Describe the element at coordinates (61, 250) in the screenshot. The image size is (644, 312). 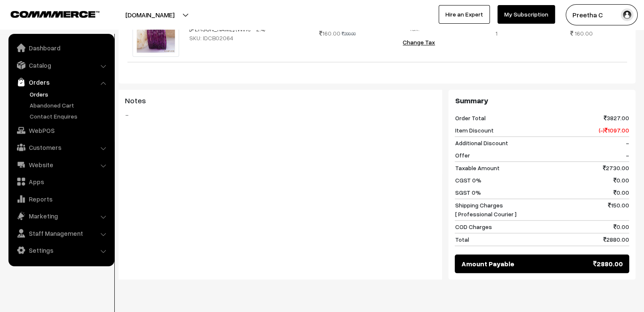
I see `a: Settings` at that location.